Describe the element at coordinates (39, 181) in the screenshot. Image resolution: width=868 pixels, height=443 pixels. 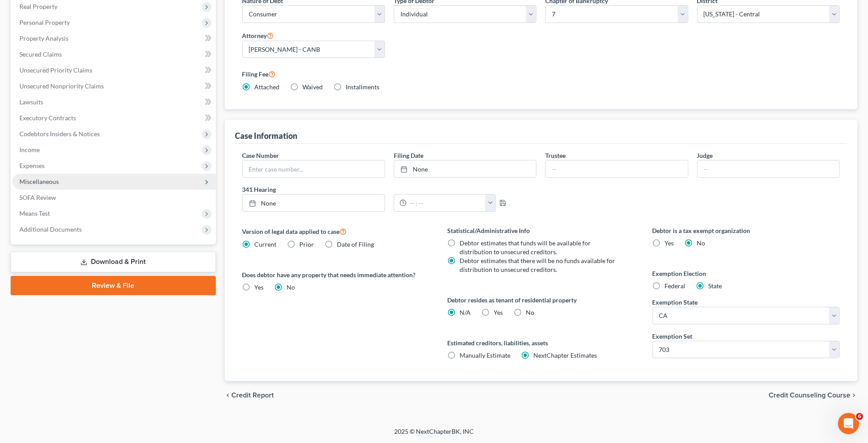
I see `span: Miscellaneous` at that location.